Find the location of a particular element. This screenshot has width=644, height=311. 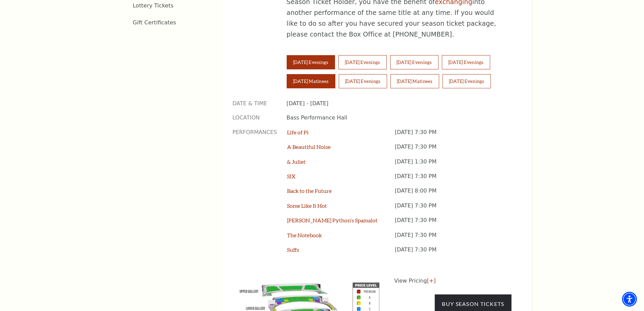

div: Accessibility Menu is located at coordinates (630, 299).